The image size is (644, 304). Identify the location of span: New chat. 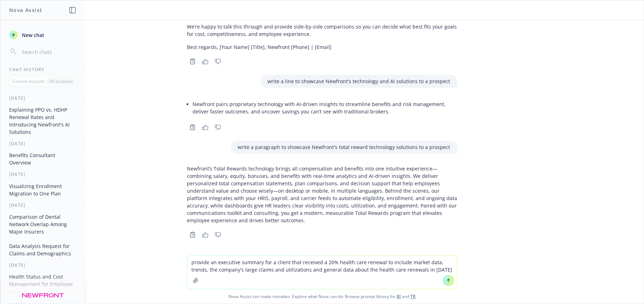
(33, 35).